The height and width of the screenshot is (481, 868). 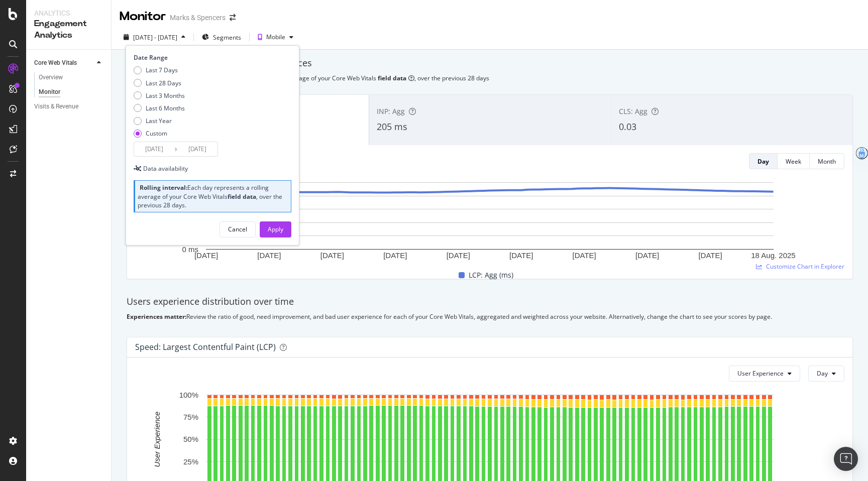 I want to click on button: Mobile, so click(x=275, y=37).